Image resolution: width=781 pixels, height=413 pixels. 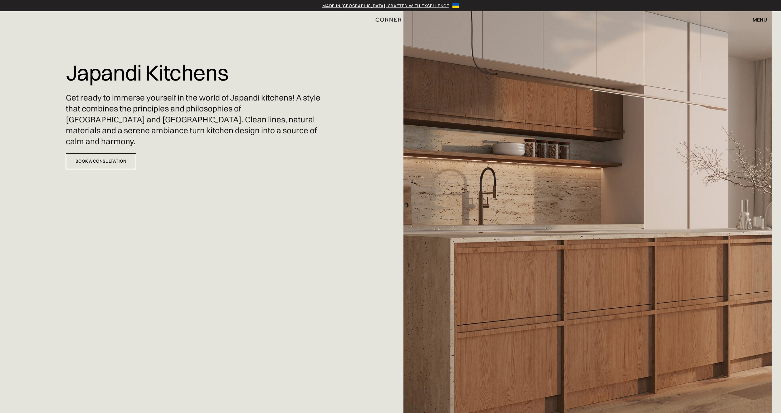 What do you see at coordinates (193, 120) in the screenshot?
I see `p: Get ready to immerse yourself in the world of Japandi kitchens! A style that combines the princip...` at bounding box center [193, 120].